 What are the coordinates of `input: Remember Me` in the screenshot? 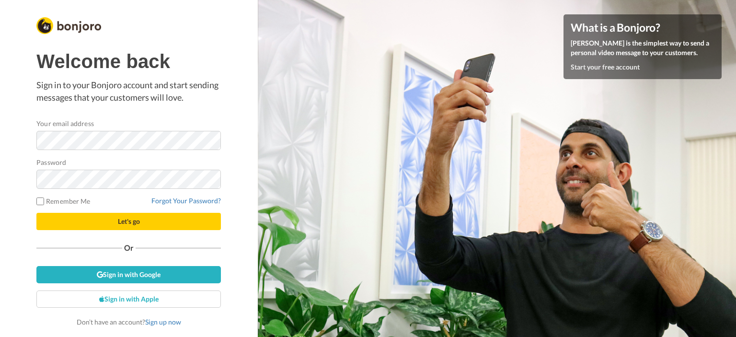 It's located at (40, 201).